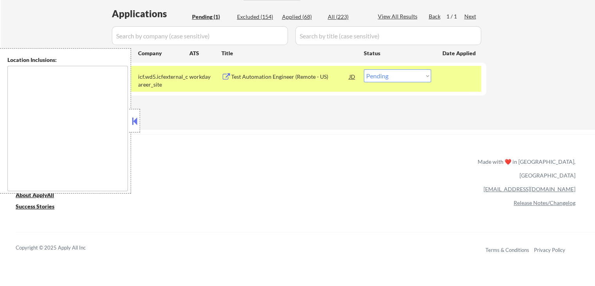 This screenshot has height=286, width=595. Describe the element at coordinates (460, 53) in the screenshot. I see `div: Date Applied` at that location.